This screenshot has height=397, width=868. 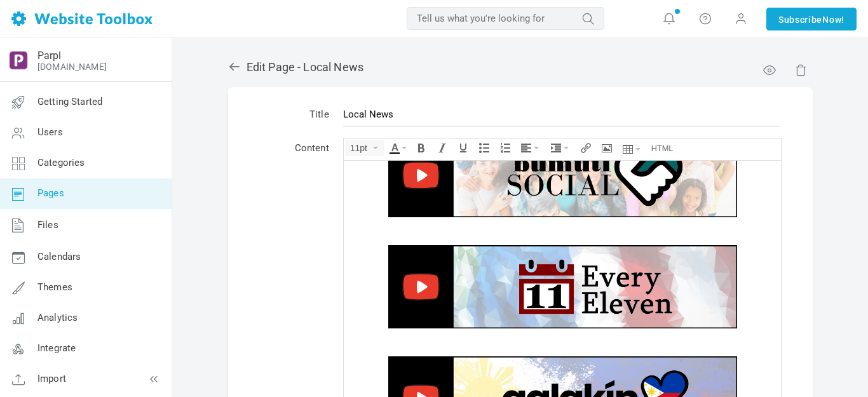 I want to click on div: Insert/edit image, so click(x=607, y=148).